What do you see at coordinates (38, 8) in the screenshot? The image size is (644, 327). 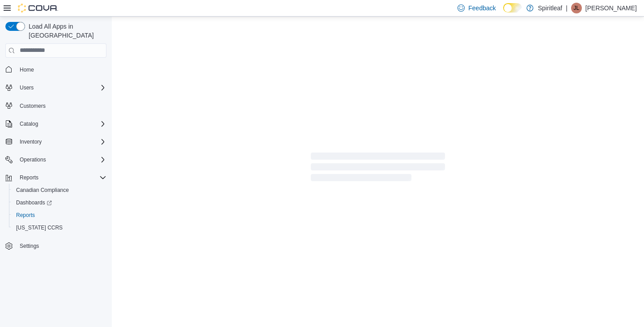 I see `img: Cova` at bounding box center [38, 8].